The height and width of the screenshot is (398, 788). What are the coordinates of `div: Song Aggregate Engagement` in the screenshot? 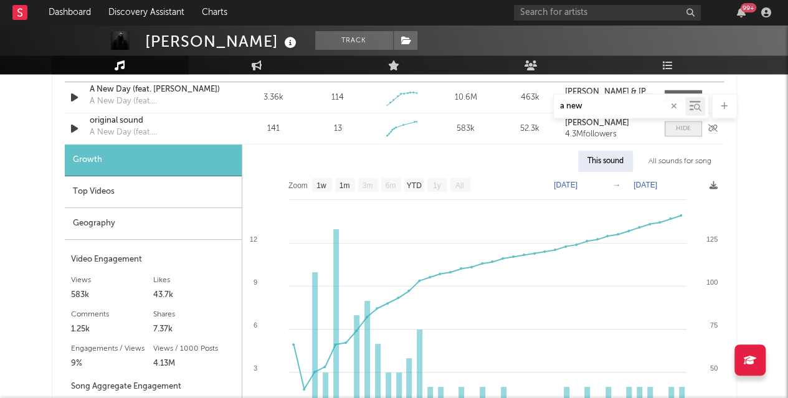 It's located at (153, 387).